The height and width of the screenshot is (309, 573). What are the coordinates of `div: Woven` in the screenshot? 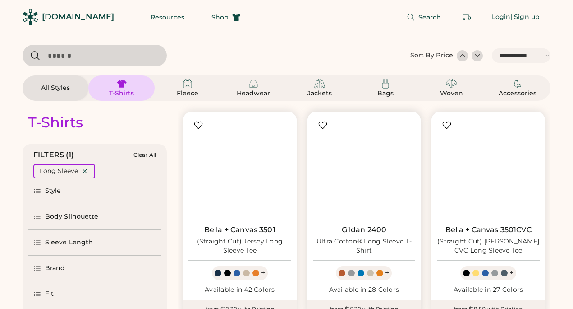 It's located at (452, 93).